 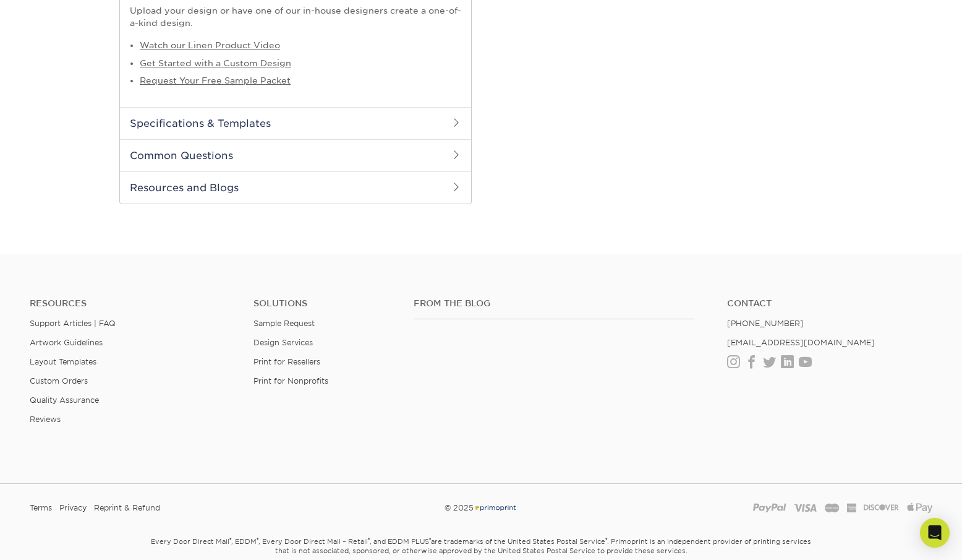 What do you see at coordinates (324, 303) in the screenshot?
I see `h4: Solutions` at bounding box center [324, 303].